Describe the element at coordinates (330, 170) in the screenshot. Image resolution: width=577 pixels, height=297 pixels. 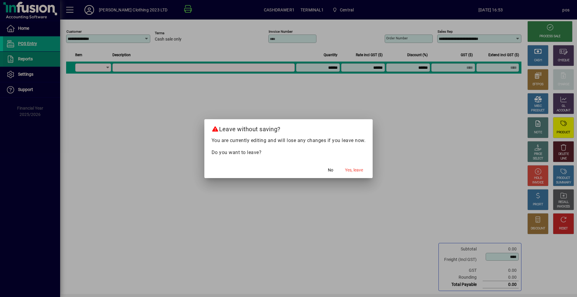
I see `button: No` at that location.